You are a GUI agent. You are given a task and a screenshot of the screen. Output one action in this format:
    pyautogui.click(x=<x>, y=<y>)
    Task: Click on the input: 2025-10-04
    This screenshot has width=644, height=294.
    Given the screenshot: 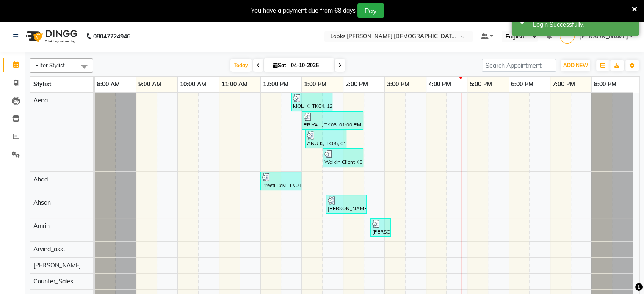 What is the action you would take?
    pyautogui.click(x=310, y=65)
    